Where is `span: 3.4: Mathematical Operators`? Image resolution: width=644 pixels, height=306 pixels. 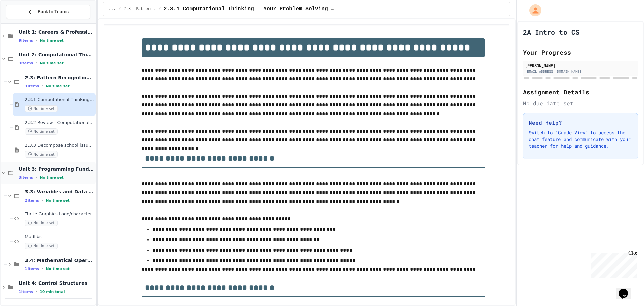 span: 3.4: Mathematical Operators is located at coordinates (59, 260).